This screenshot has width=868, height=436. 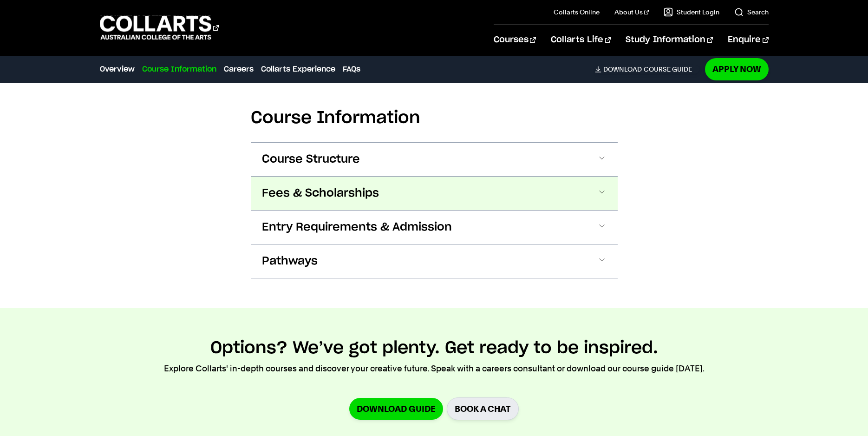 I want to click on a: About Us, so click(x=632, y=12).